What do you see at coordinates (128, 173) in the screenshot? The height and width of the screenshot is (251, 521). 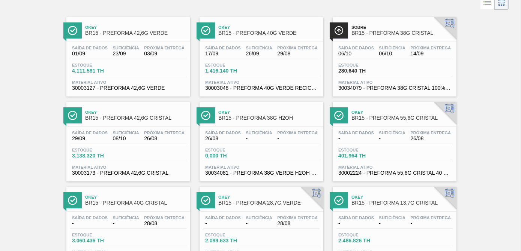 I see `span: 30003173 - PREFORMA 42,6G CRISTAL` at bounding box center [128, 173].